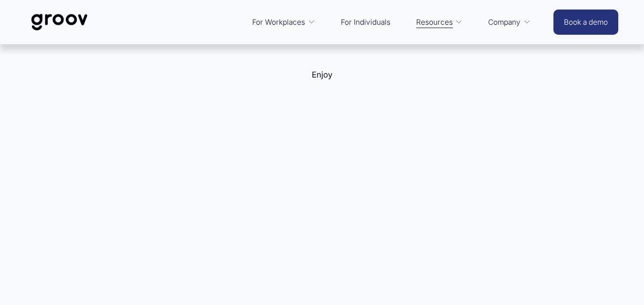  What do you see at coordinates (504, 23) in the screenshot?
I see `span: Company` at bounding box center [504, 23].